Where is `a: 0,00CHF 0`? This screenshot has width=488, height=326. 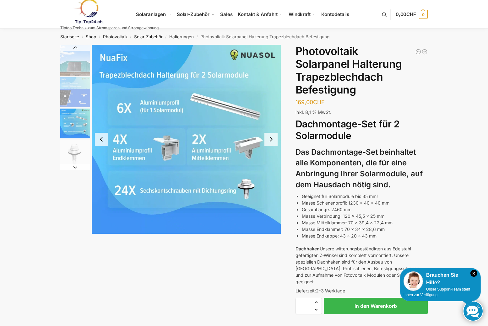
a: 0,00CHF 0 is located at coordinates (412, 14).